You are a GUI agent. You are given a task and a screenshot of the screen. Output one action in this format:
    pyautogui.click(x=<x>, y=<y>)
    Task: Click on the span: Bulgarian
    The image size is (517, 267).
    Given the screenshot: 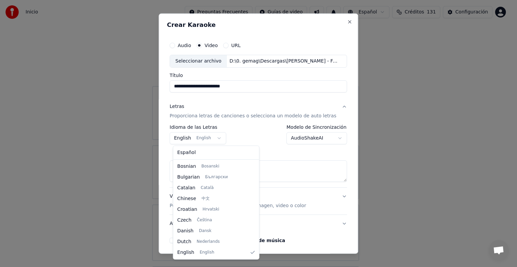 What is the action you would take?
    pyautogui.click(x=188, y=177)
    